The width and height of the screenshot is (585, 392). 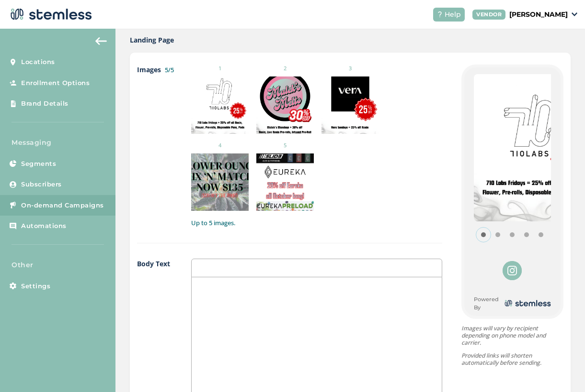 I want to click on img: icon-arrow-back-accent-c549486e.svg, so click(x=101, y=42).